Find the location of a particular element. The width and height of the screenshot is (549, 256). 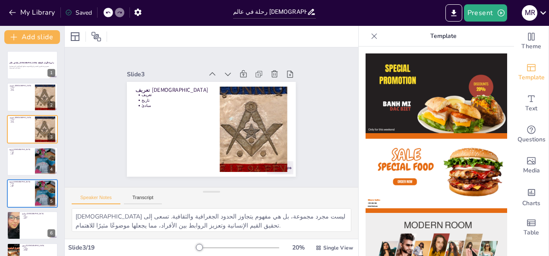

p: طقوس is located at coordinates (40, 249).